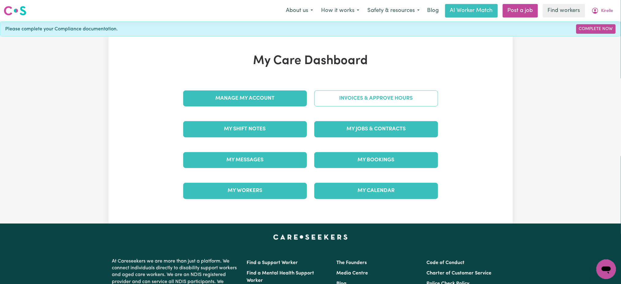  Describe the element at coordinates (446, 263) in the screenshot. I see `a: Code of Conduct` at that location.